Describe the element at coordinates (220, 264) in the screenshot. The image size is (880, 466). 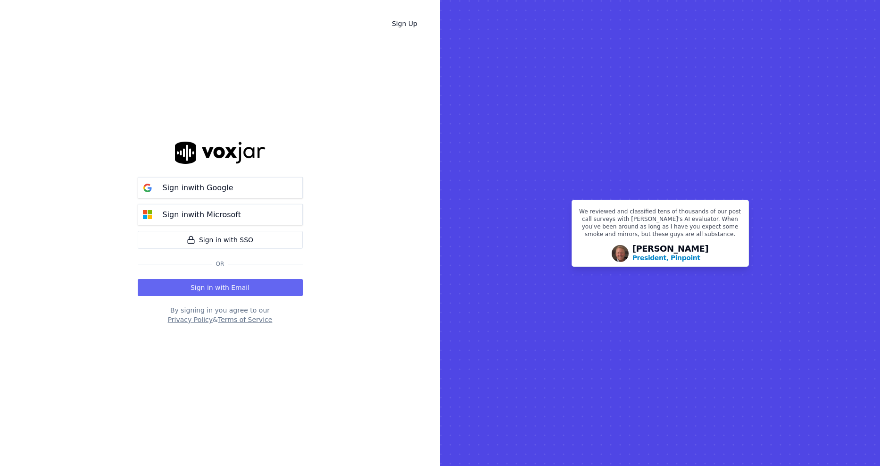
I see `span: Or` at that location.